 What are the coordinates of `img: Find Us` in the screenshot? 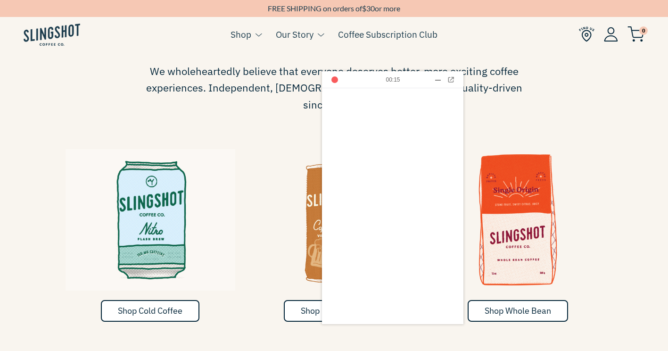 It's located at (586, 34).